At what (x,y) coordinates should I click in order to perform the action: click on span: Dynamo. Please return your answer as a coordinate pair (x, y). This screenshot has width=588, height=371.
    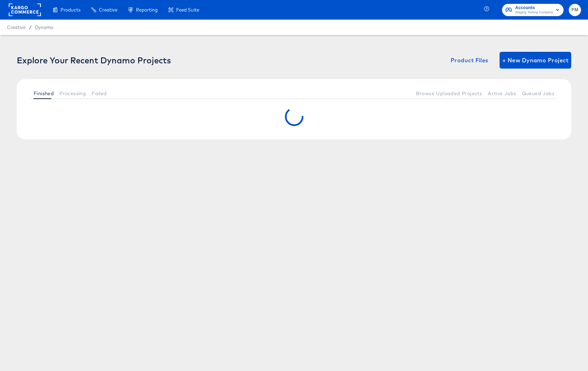
    Looking at the image, I should click on (44, 27).